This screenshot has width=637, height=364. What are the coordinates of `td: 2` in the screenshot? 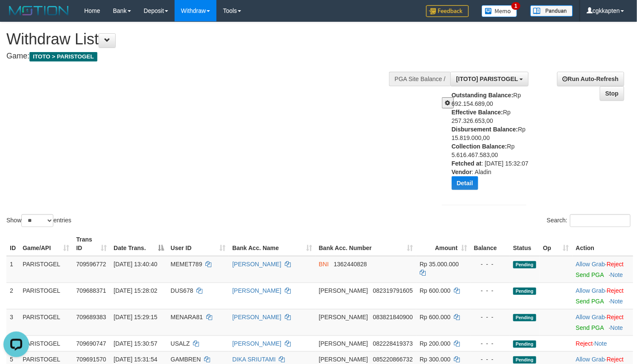 It's located at (13, 295).